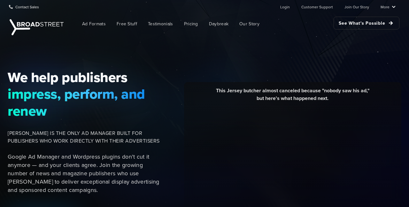  What do you see at coordinates (85, 102) in the screenshot?
I see `span: impress, perform, and renew` at bounding box center [85, 102].